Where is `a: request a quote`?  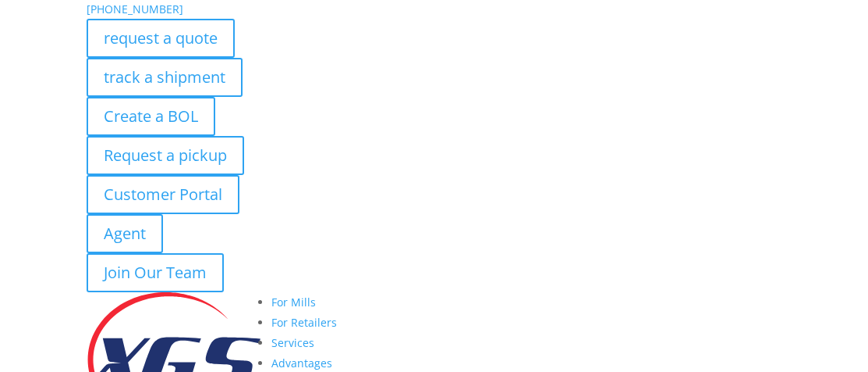
a: request a quote is located at coordinates (160, 38).